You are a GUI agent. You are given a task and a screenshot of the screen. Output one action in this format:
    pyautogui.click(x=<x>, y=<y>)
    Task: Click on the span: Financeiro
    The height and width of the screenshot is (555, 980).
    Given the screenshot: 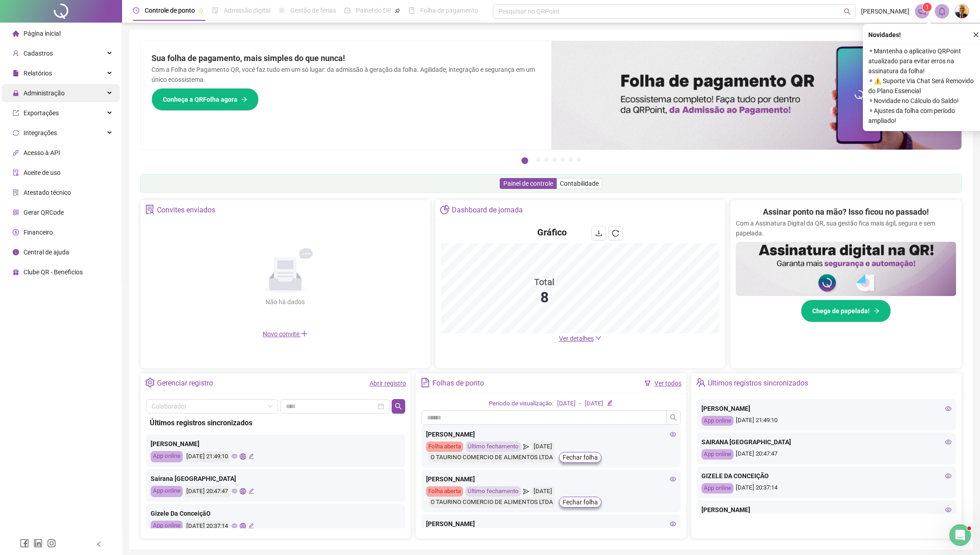 What is the action you would take?
    pyautogui.click(x=38, y=232)
    